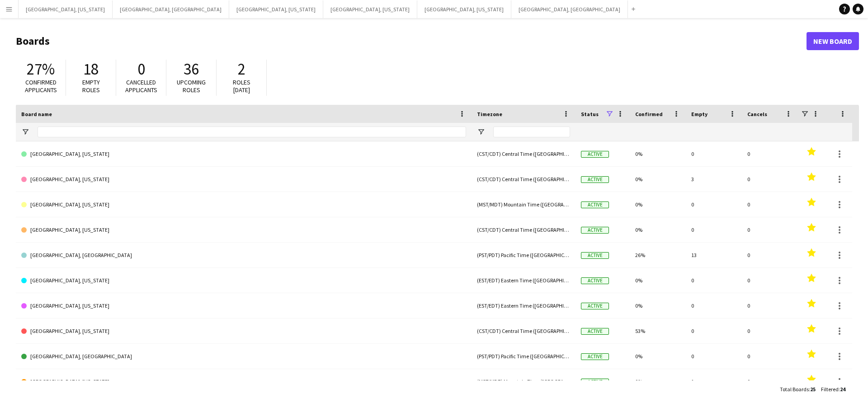 The height and width of the screenshot is (412, 868). Describe the element at coordinates (191, 86) in the screenshot. I see `span: Upcoming roles` at that location.